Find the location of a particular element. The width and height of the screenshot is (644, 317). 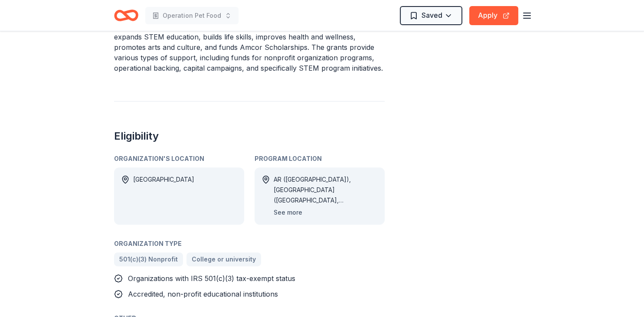

a: 501(c)(3) Nonprofit is located at coordinates (148, 259).